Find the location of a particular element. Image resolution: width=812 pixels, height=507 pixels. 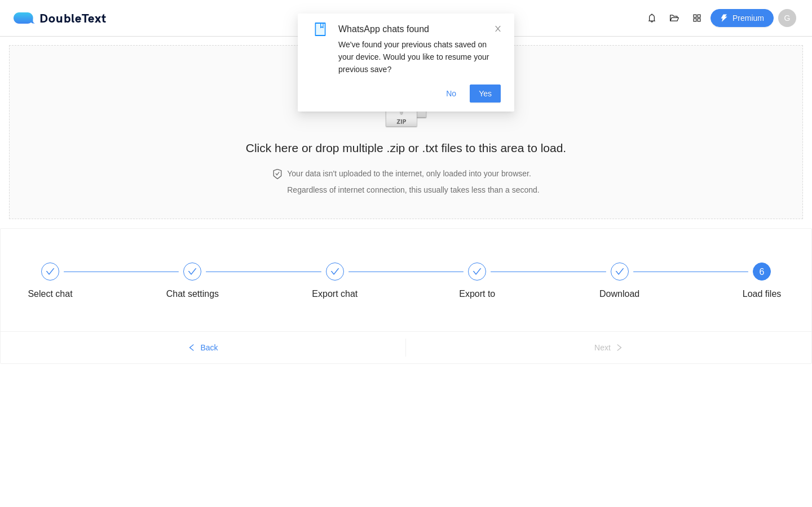

img: logo is located at coordinates (26, 18).